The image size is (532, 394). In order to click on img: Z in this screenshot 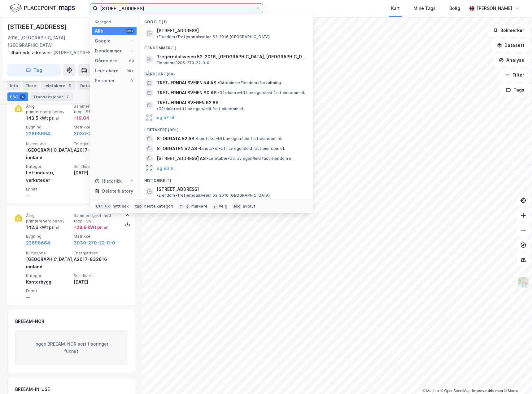, I will do `click(523, 282)`.